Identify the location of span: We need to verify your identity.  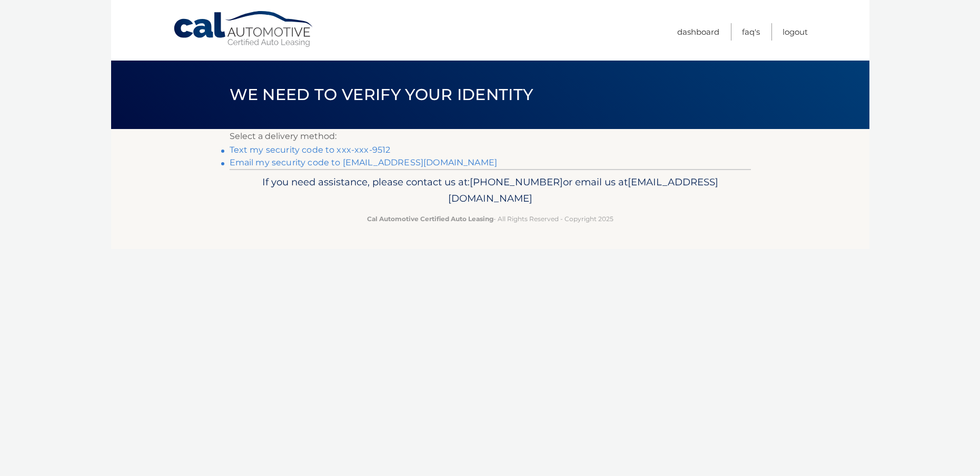
(381, 94).